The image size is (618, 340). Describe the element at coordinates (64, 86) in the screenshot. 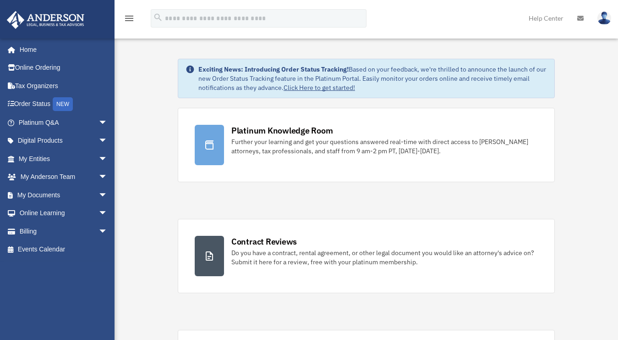

I see `a: Tax Organizers` at that location.